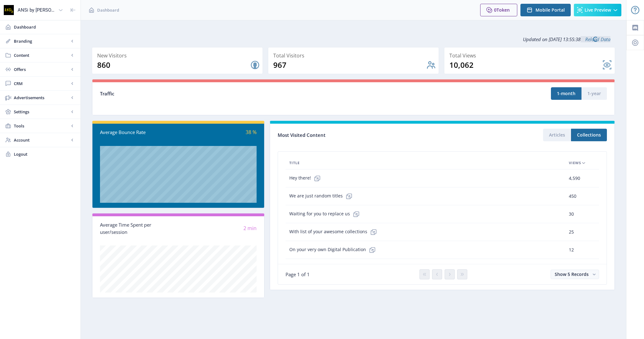  I want to click on div: Most Visited Content, so click(360, 135).